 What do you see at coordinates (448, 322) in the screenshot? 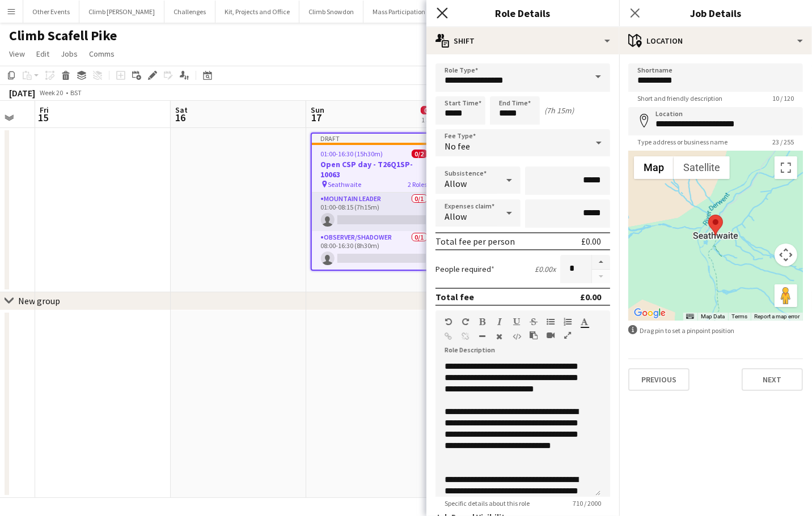
I see `button: Undo` at bounding box center [448, 322].